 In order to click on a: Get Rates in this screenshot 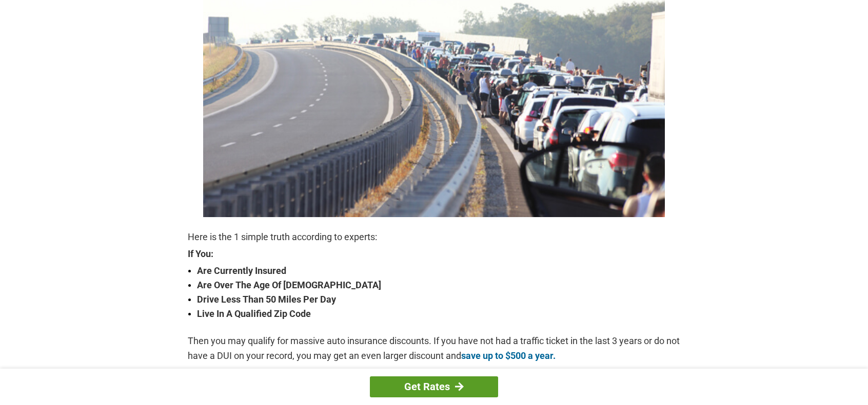, I will do `click(434, 387)`.